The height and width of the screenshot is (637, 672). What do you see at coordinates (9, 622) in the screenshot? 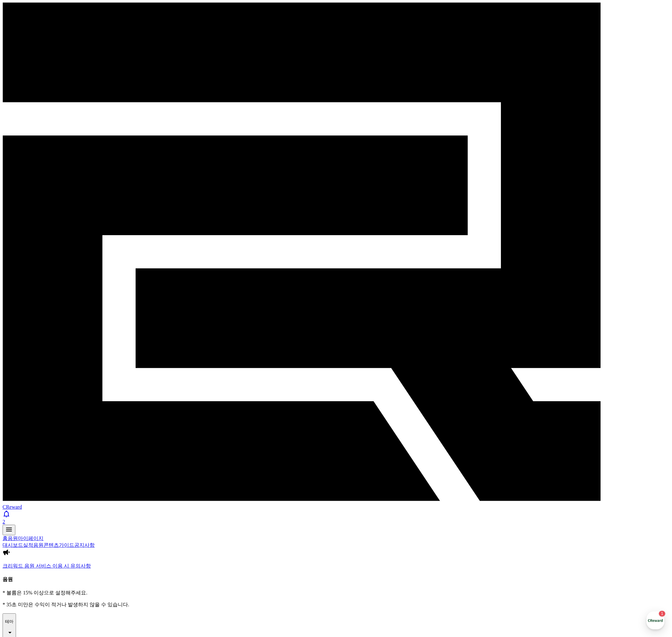
I see `p: 테마` at bounding box center [9, 622].